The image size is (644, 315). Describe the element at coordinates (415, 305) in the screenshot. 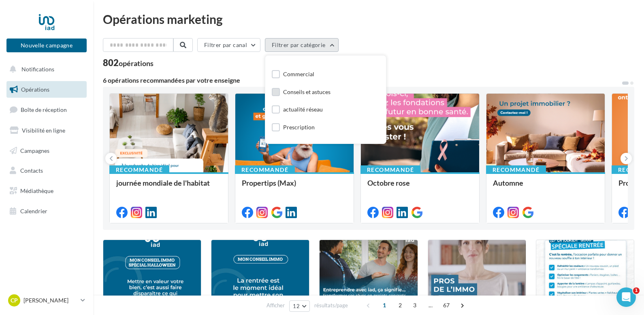

I see `span: 3` at that location.